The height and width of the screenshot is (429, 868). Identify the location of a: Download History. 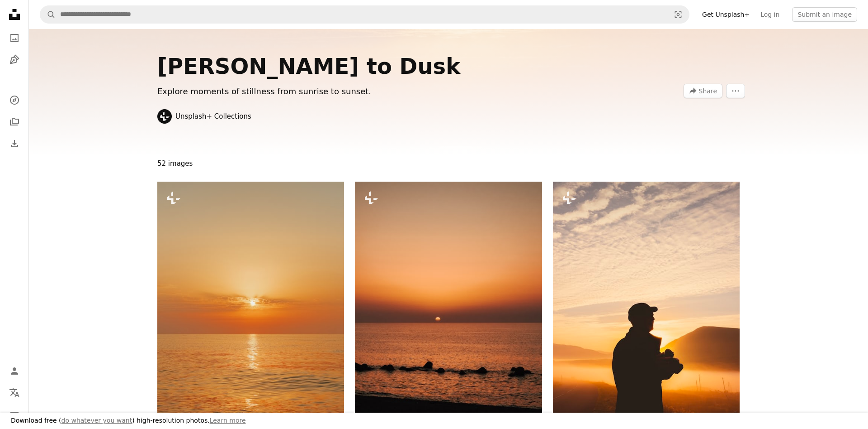
(14, 144).